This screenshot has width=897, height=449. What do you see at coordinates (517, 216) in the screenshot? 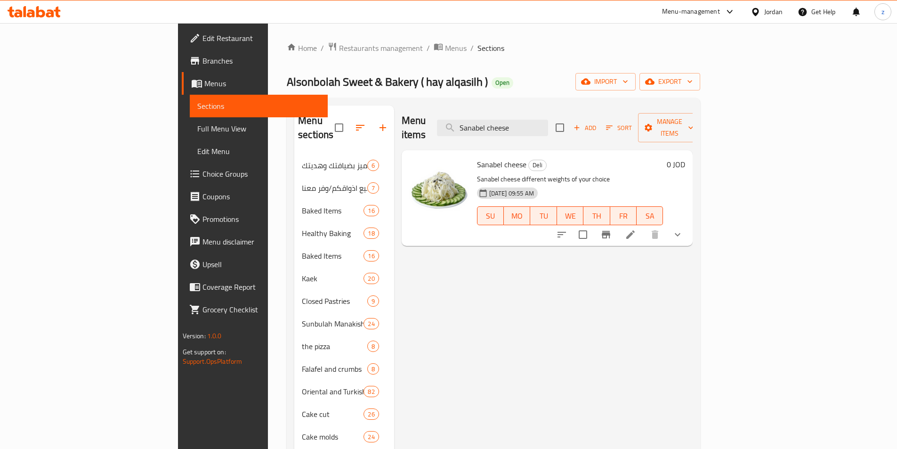
I see `span: MO` at bounding box center [517, 216].